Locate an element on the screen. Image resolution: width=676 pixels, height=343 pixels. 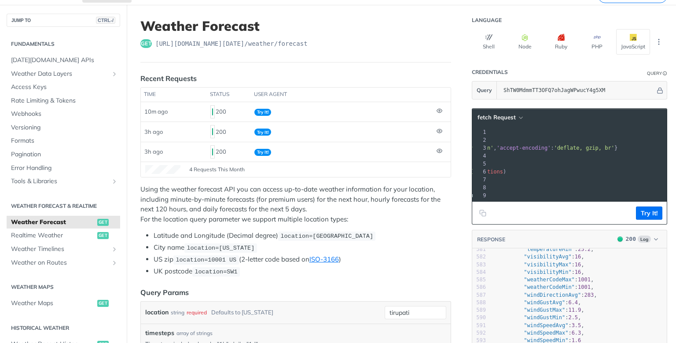
label: location is located at coordinates (157, 312).